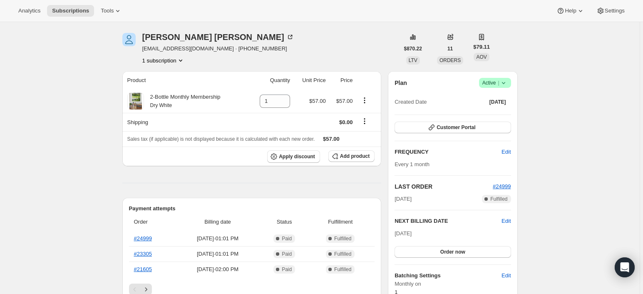 Image resolution: width=643 pixels, height=294 pixels. Describe the element at coordinates (182, 101) in the screenshot. I see `div: 2-Bottle Monthly Membership` at that location.